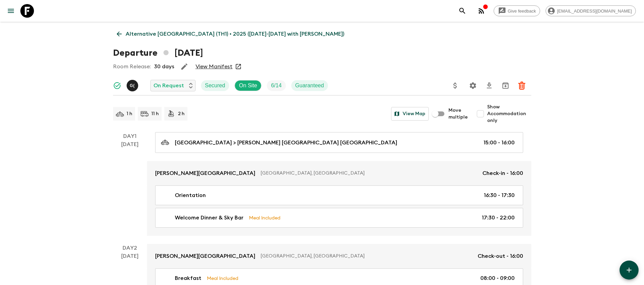 This screenshot has height=285, width=644. Describe the element at coordinates (132, 67) in the screenshot. I see `p: Room Release:` at that location.